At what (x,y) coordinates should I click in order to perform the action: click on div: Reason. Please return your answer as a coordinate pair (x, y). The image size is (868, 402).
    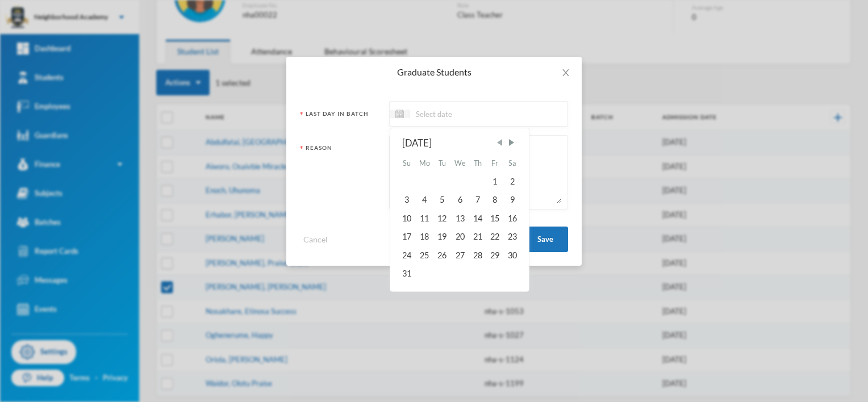
    Looking at the image, I should click on (340, 176).